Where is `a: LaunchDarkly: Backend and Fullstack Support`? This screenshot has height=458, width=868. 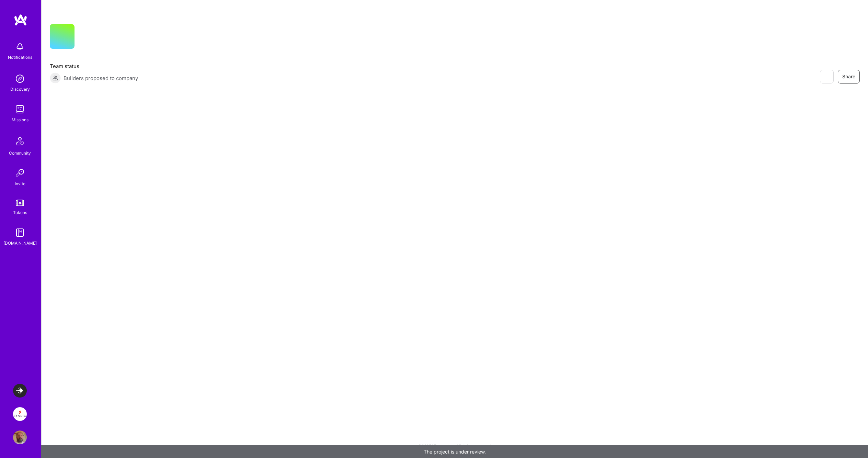
a: LaunchDarkly: Backend and Fullstack Support is located at coordinates (20, 390).